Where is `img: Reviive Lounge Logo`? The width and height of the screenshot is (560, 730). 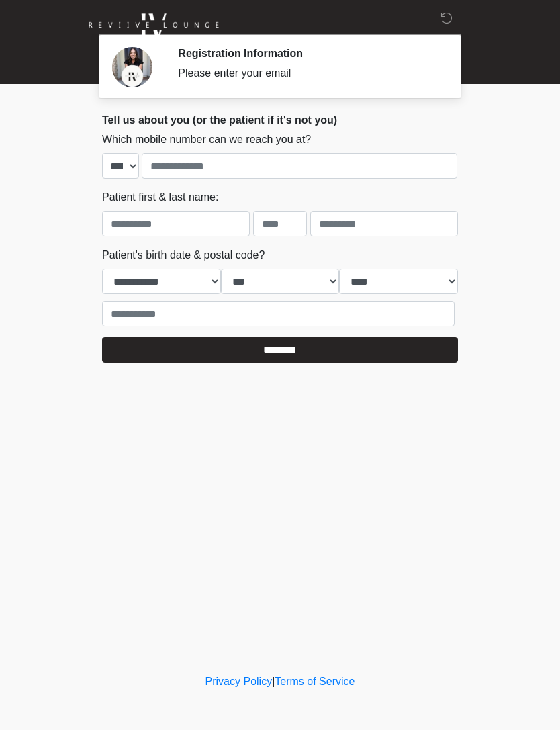 img: Reviive Lounge Logo is located at coordinates (154, 25).